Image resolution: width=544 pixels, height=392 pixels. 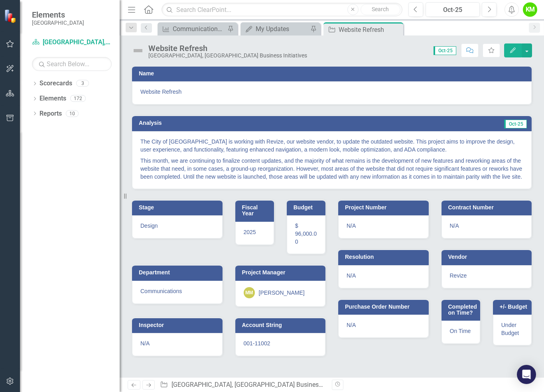 I want to click on a: Scorecards, so click(x=56, y=84).